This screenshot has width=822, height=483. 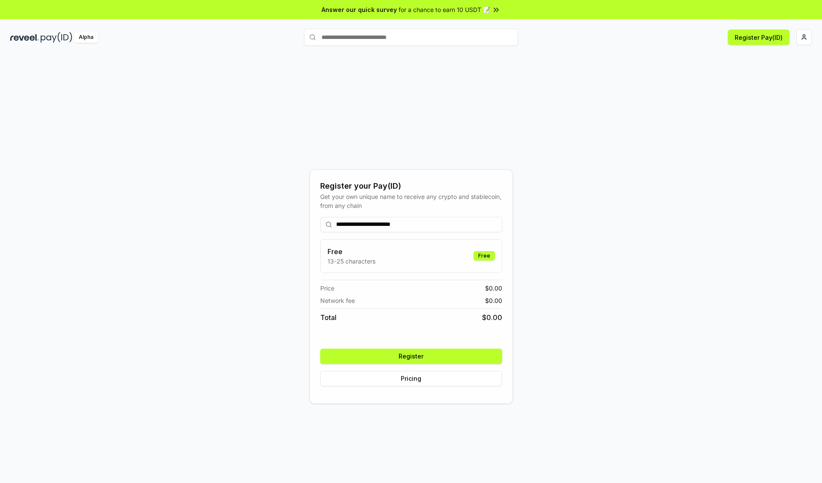 I want to click on h3: Free, so click(x=352, y=252).